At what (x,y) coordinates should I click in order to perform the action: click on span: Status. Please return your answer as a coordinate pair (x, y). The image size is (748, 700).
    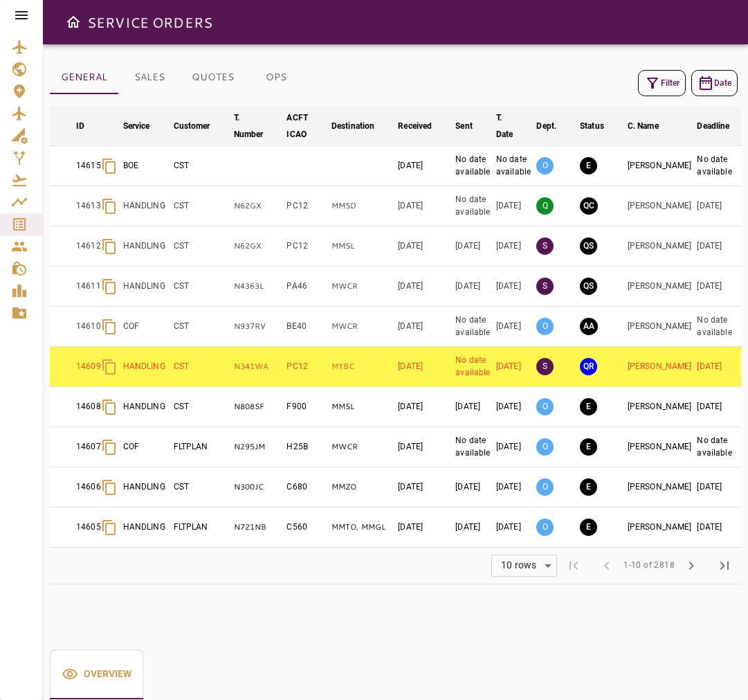
    Looking at the image, I should click on (601, 126).